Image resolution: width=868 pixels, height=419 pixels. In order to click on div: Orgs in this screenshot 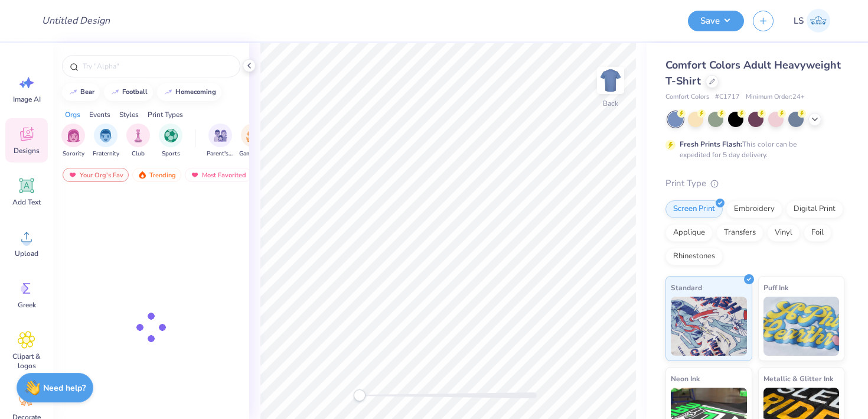, I will do `click(72, 115)`.